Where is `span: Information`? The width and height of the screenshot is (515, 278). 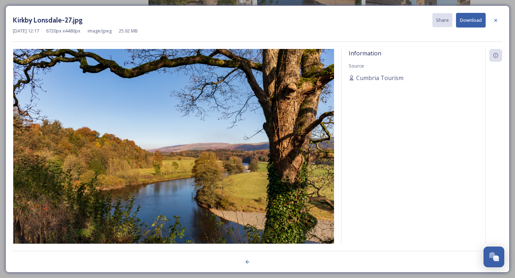 span: Information is located at coordinates (365, 53).